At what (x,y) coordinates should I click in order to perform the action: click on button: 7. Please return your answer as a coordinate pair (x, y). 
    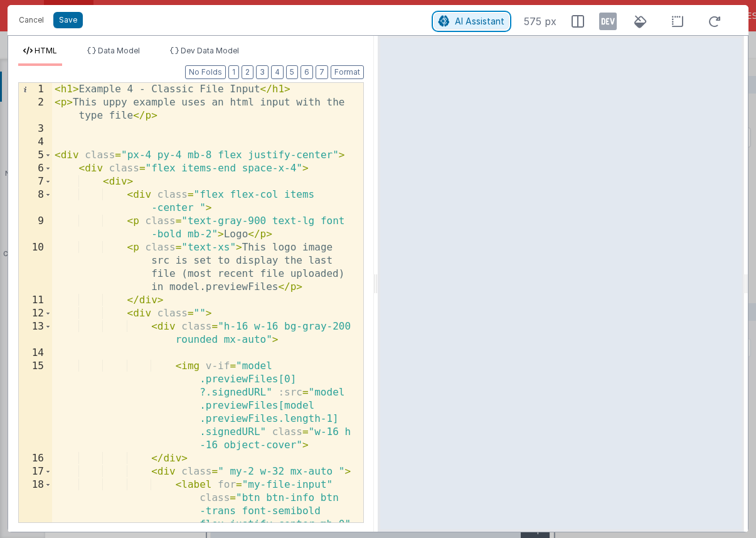
    Looking at the image, I should click on (322, 72).